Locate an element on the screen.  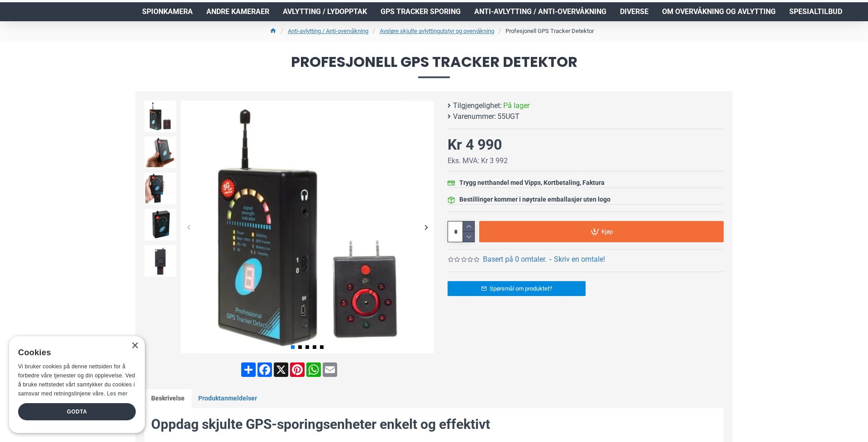
a: Les mer, opens a new window is located at coordinates (116, 393).